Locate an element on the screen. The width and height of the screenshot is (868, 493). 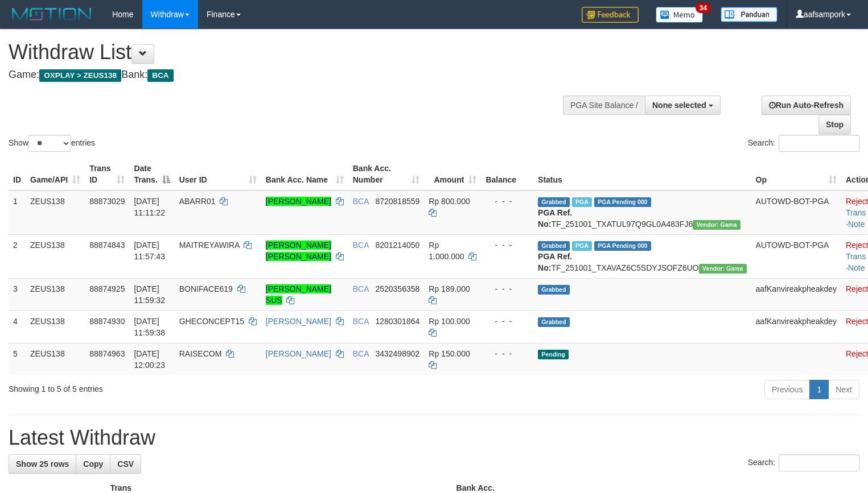
td: TF_251001_TXAVAZ6C5SDYJSOFZ6UO is located at coordinates (642, 256).